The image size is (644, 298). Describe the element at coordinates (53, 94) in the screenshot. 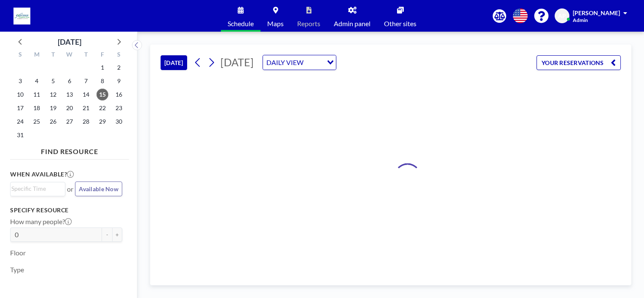

I see `span: Tuesday, August 12, 2025` at that location.